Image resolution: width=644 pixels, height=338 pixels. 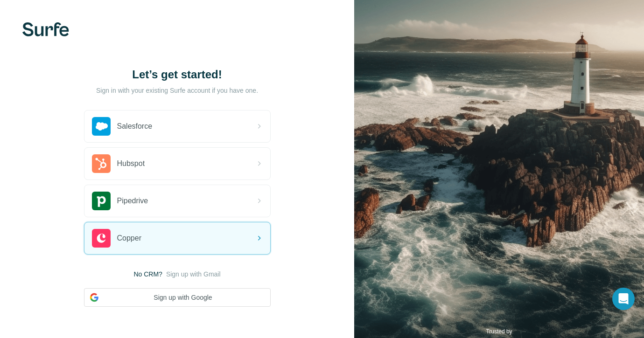 I want to click on div: Open Intercom Messenger, so click(x=623, y=299).